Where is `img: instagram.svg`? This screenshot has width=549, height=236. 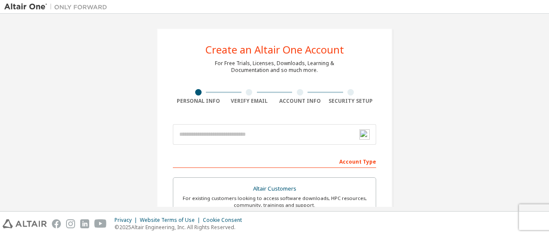 img: instagram.svg is located at coordinates (70, 224).